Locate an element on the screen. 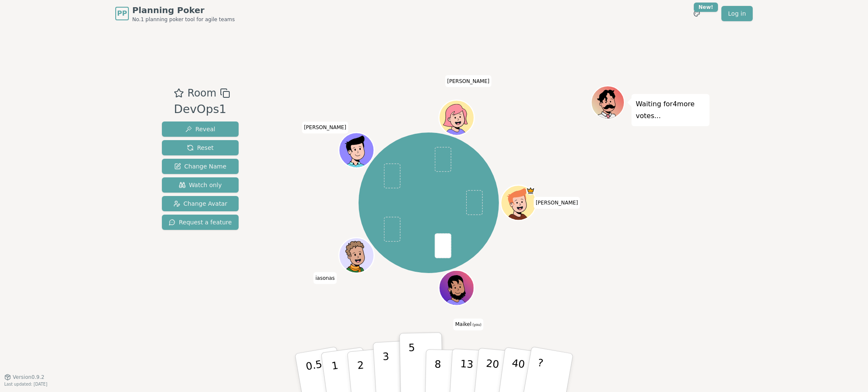  button: Reveal is located at coordinates (200, 129).